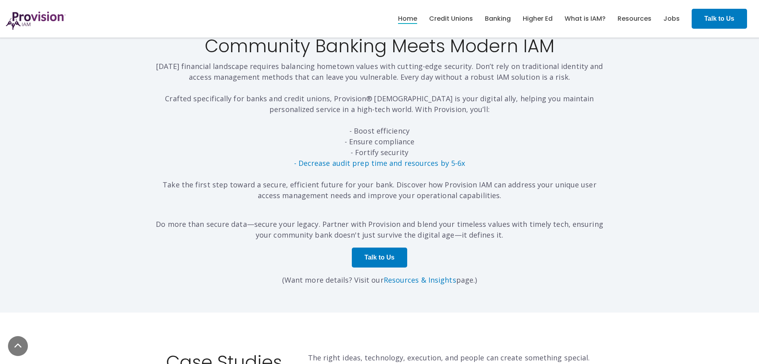 Image resolution: width=759 pixels, height=364 pixels. Describe the element at coordinates (380, 46) in the screenshot. I see `h2: Community Banking Meets Modern IAM` at that location.